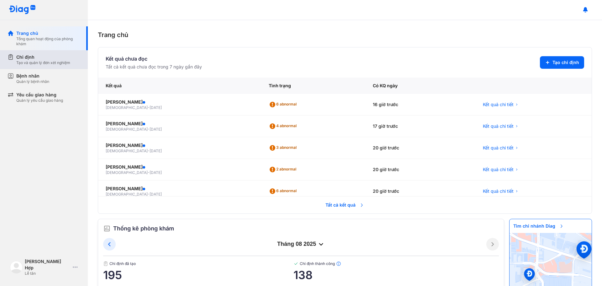 This screenshot has height=286, width=602. Describe the element at coordinates (301, 244) in the screenshot. I see `div: tháng 08 2025` at that location.